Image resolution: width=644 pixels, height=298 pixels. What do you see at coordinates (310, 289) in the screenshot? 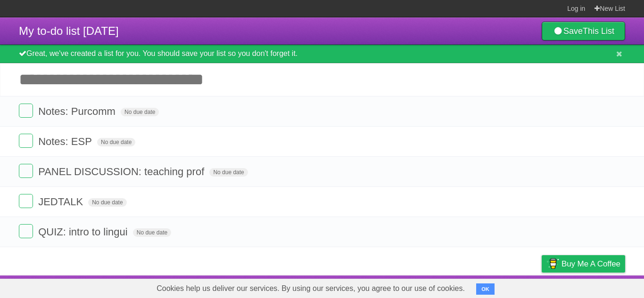
I see `span: Cookies help us deliver our services. By using our services, you agree to our use of cookies.` at bounding box center [310, 289].